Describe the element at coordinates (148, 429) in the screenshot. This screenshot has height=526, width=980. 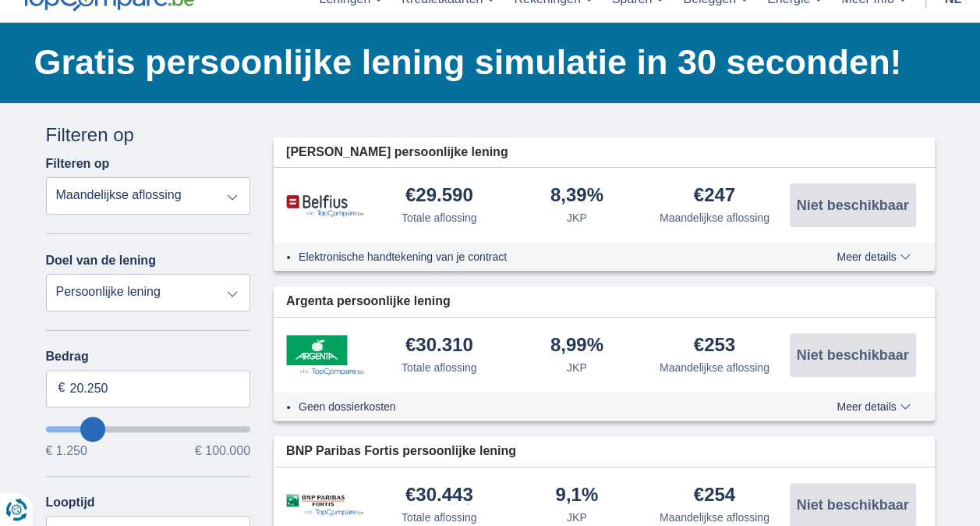
I see `a: wantToBorrow` at that location.